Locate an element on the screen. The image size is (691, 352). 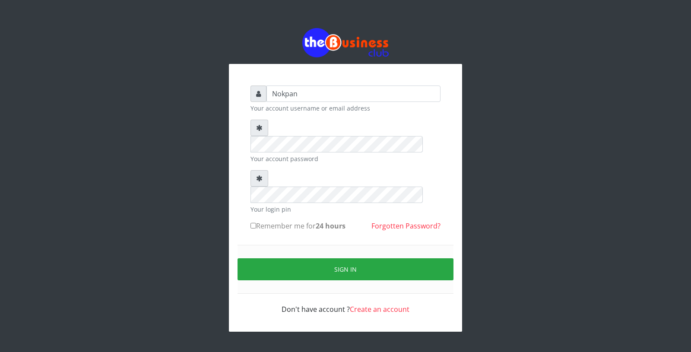
label: Remember me for is located at coordinates (298, 226).